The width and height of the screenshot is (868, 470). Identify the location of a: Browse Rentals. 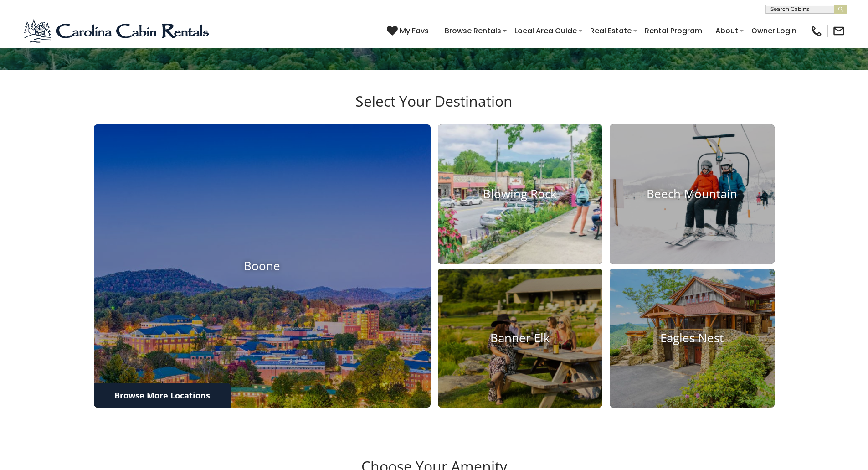
(473, 30).